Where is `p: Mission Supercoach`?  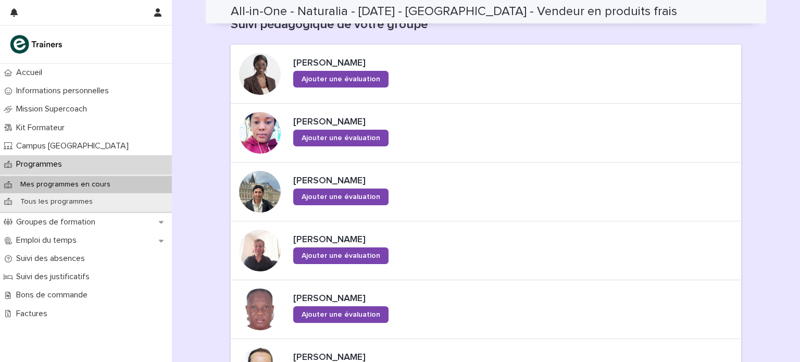 p: Mission Supercoach is located at coordinates (54, 109).